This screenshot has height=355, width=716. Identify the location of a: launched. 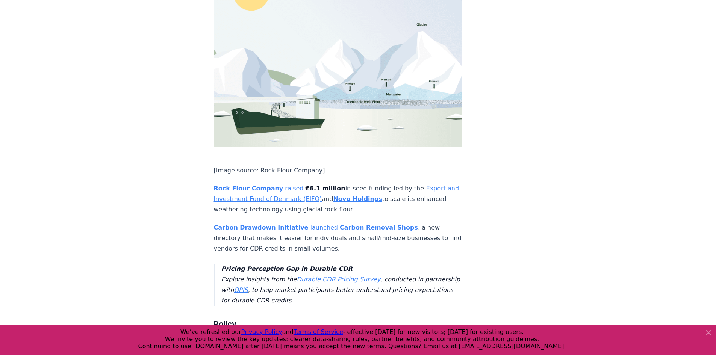
(324, 228).